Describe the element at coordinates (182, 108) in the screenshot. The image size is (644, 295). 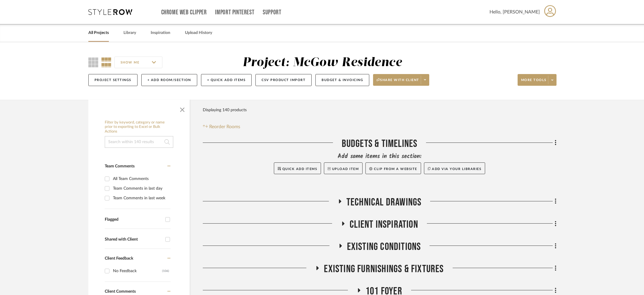
I see `button: Close` at that location.